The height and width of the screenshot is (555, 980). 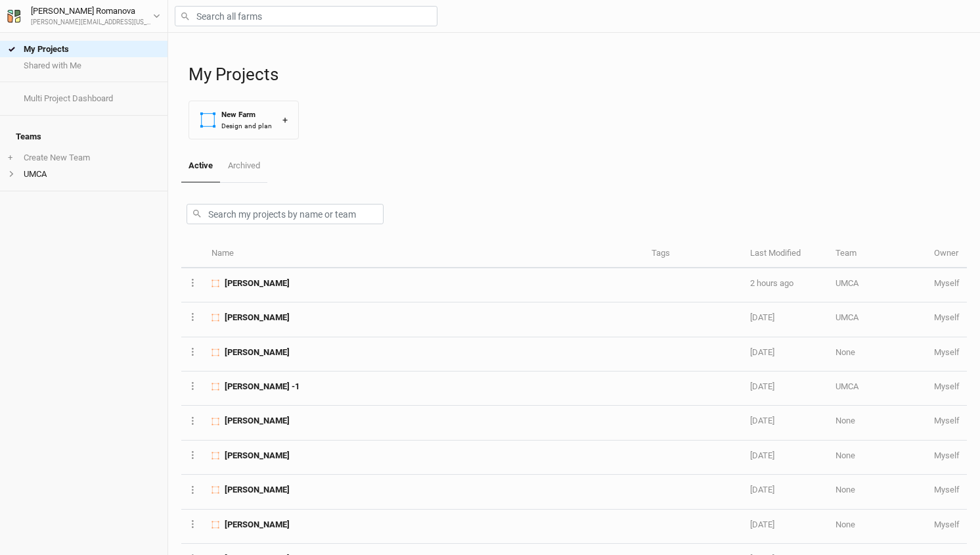 What do you see at coordinates (257, 317) in the screenshot?
I see `span: Matthew Adler` at bounding box center [257, 317].